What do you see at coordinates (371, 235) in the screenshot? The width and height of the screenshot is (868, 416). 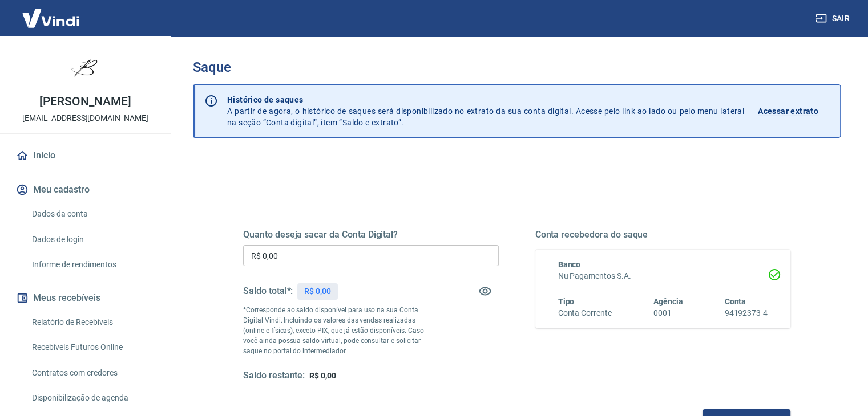 I see `h5: Quanto deseja sacar da Conta Digital?` at bounding box center [371, 235].